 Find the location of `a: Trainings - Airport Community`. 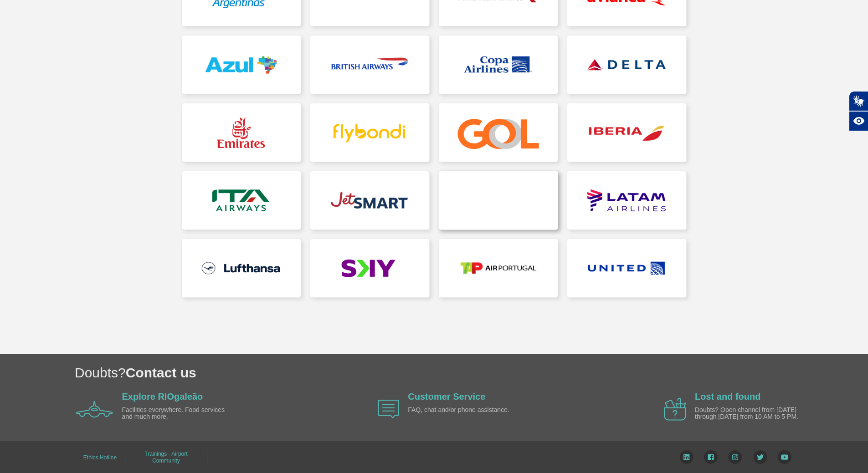

a: Trainings - Airport Community is located at coordinates (166, 457).